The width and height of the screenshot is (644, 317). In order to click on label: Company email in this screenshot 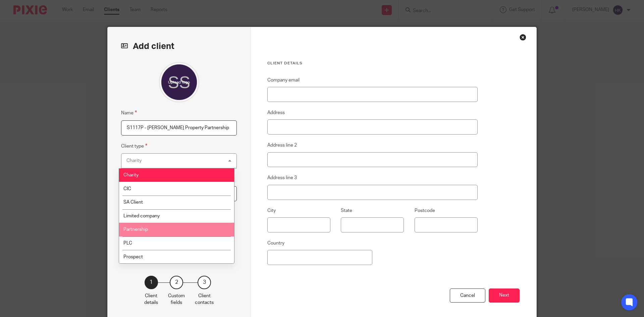, I will do `click(283, 80)`.